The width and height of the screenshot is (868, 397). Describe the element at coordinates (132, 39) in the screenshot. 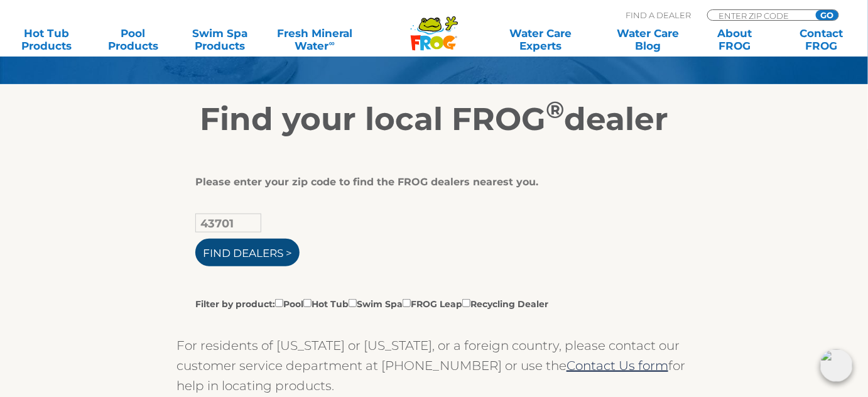

I see `a: PoolProducts` at that location.